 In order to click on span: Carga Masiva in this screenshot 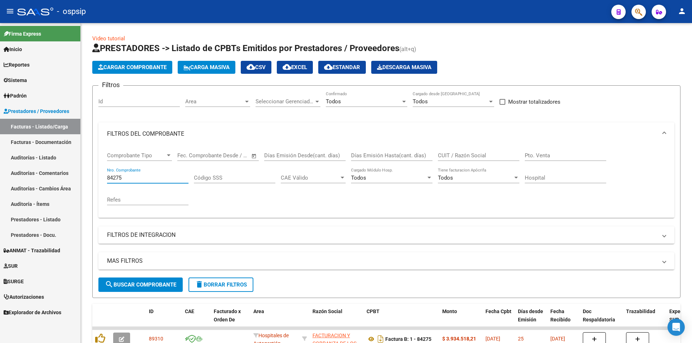, I will do `click(206, 67)`.